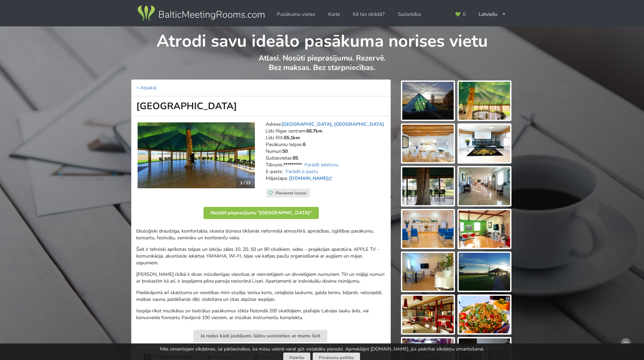 This screenshot has width=644, height=360. What do you see at coordinates (260, 337) in the screenshot?
I see `button: Ja rodas kādi jautājumi, lūdzu sazinieties ar mums šeit` at bounding box center [260, 337].